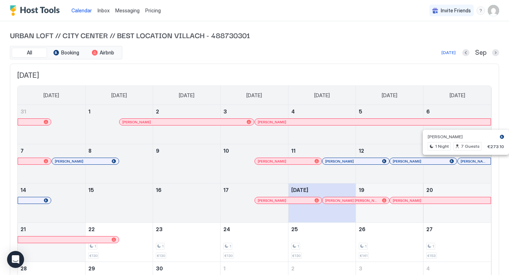 Image resolution: width=509 pixels, height=275 pixels. What do you see at coordinates (119, 190) in the screenshot?
I see `a: September 15, 2025` at bounding box center [119, 190].